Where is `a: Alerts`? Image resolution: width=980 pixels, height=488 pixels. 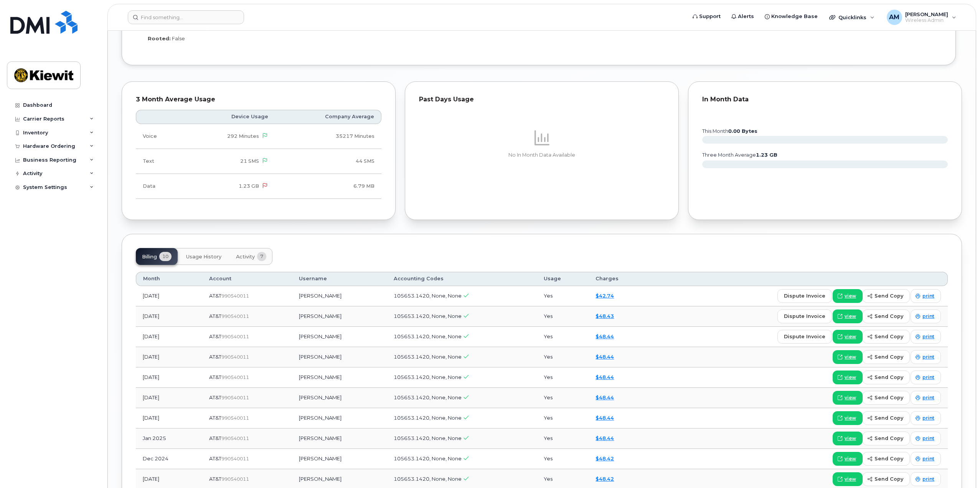 a: Alerts is located at coordinates (742, 16).